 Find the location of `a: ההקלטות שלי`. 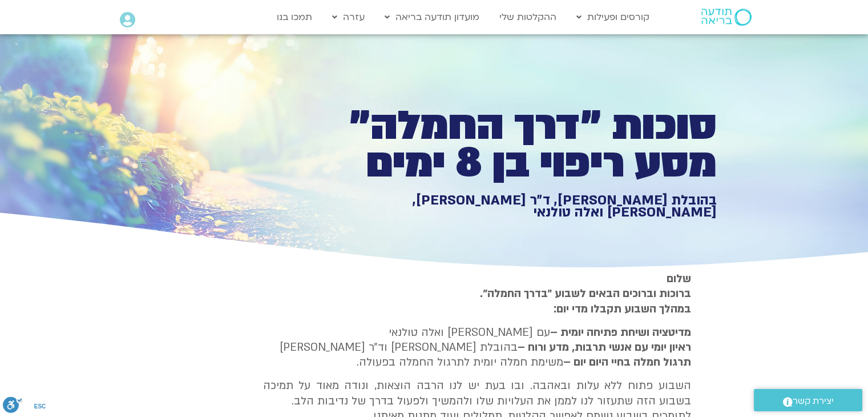

a: ההקלטות שלי is located at coordinates (528, 17).